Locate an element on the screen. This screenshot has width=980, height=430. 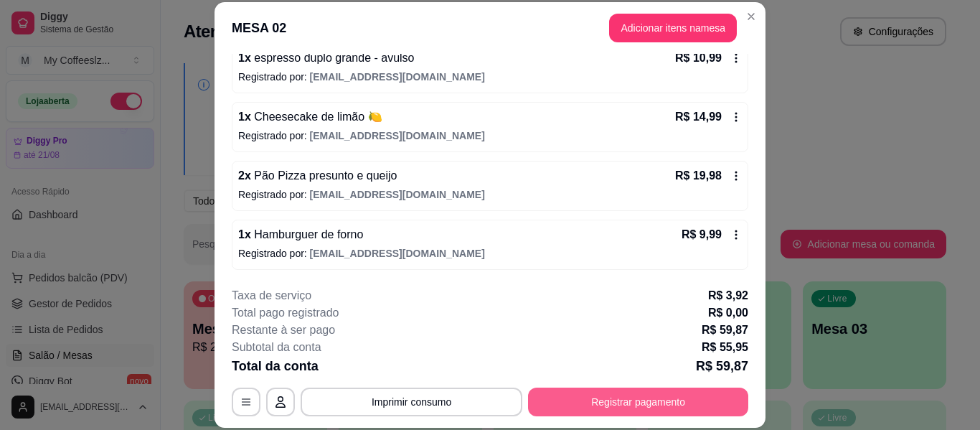
p: R$ 19,98 is located at coordinates (698, 176).